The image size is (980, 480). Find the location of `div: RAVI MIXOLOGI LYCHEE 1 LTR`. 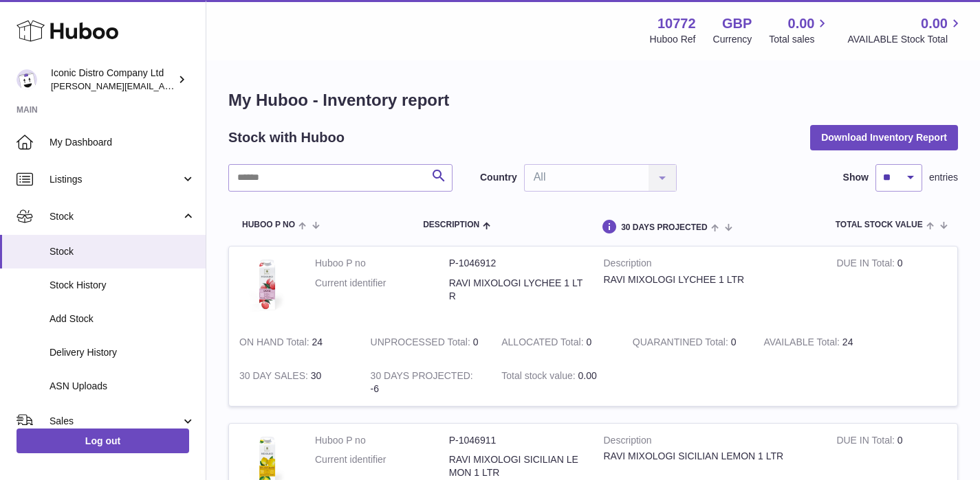

div: RAVI MIXOLOGI LYCHEE 1 LTR is located at coordinates (710, 280).